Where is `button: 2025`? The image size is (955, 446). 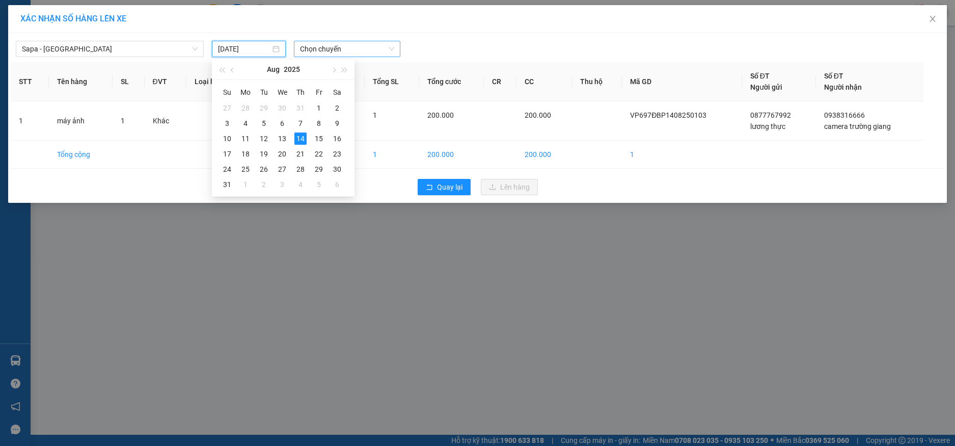
button: 2025 is located at coordinates (292, 69).